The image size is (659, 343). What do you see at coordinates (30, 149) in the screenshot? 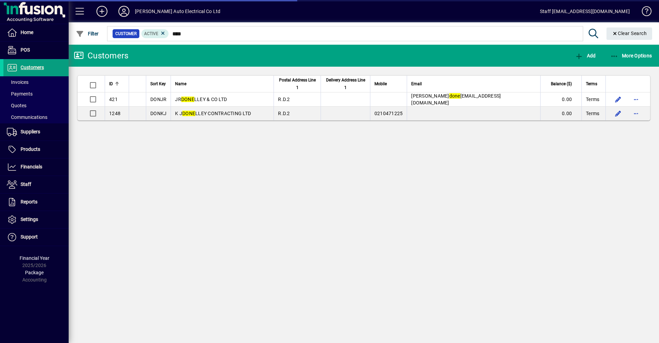
I see `span: Products` at bounding box center [30, 149].